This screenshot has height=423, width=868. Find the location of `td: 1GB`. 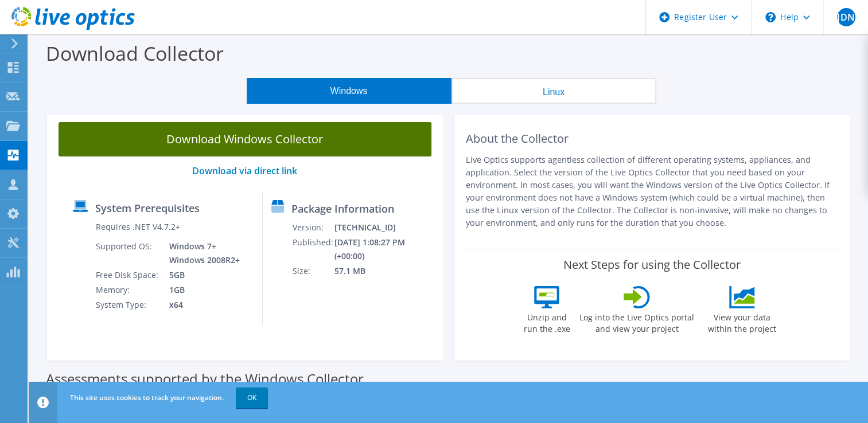

td: 1GB is located at coordinates (201, 290).